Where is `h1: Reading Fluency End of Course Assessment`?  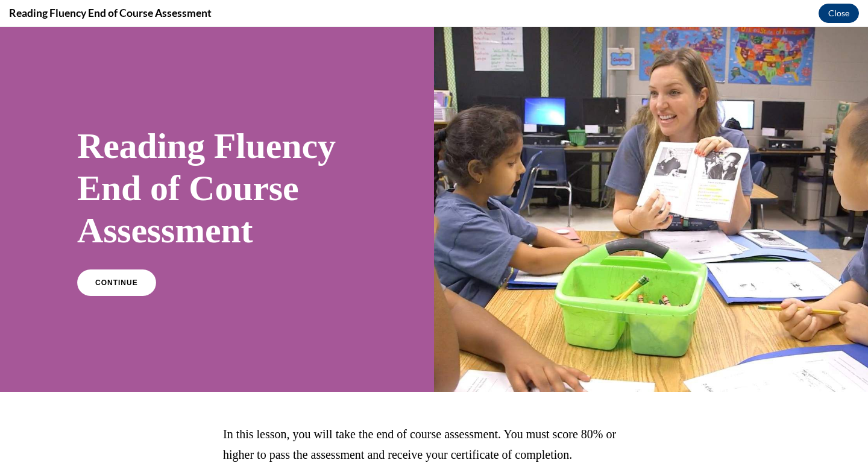 h1: Reading Fluency End of Course Assessment is located at coordinates (217, 161).